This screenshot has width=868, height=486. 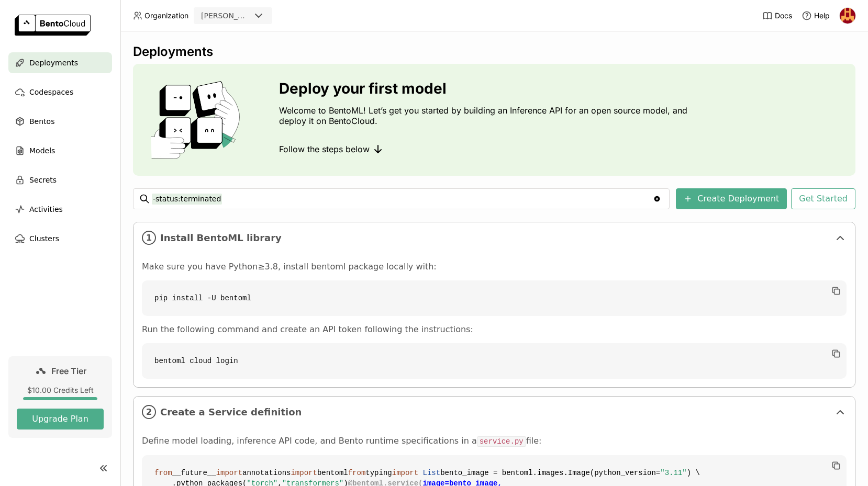 I want to click on span: Free Tier, so click(x=69, y=371).